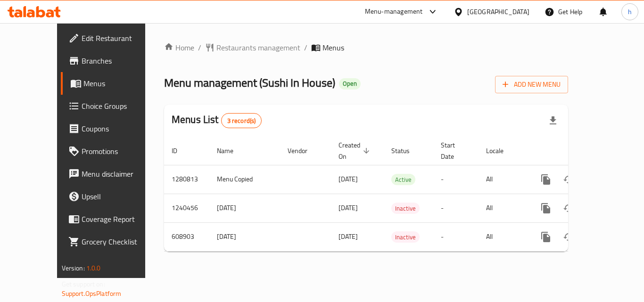  What do you see at coordinates (179, 48) in the screenshot?
I see `a: Home` at bounding box center [179, 48].